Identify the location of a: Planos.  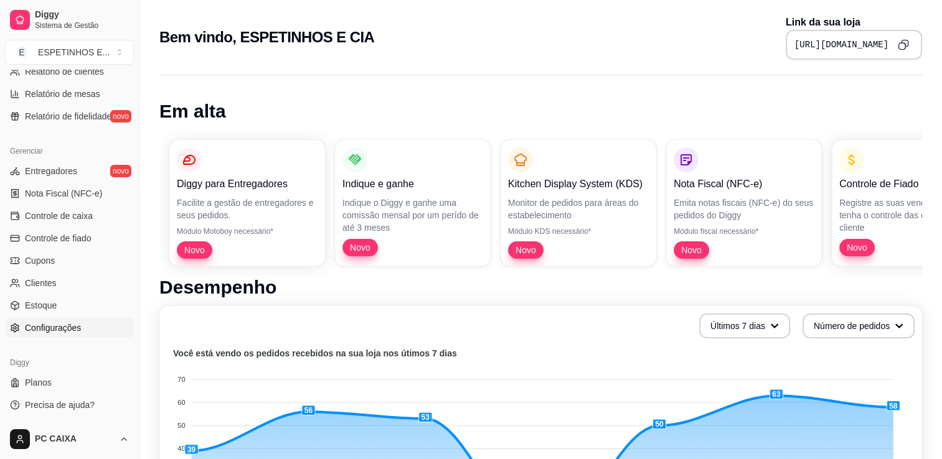
(69, 383).